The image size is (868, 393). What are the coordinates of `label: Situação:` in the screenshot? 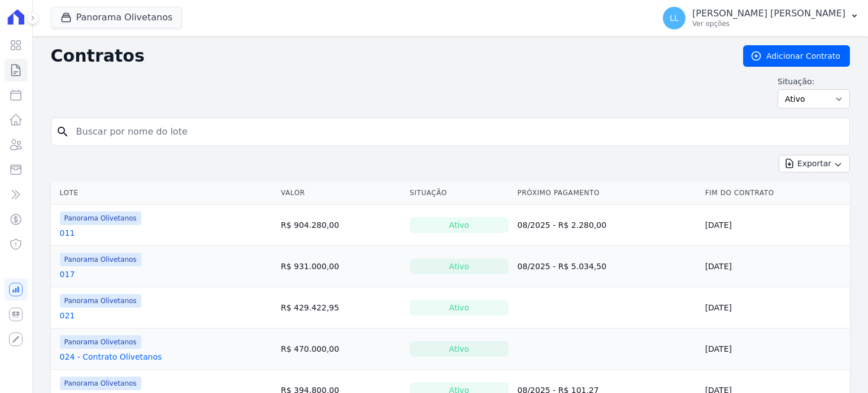 It's located at (814, 81).